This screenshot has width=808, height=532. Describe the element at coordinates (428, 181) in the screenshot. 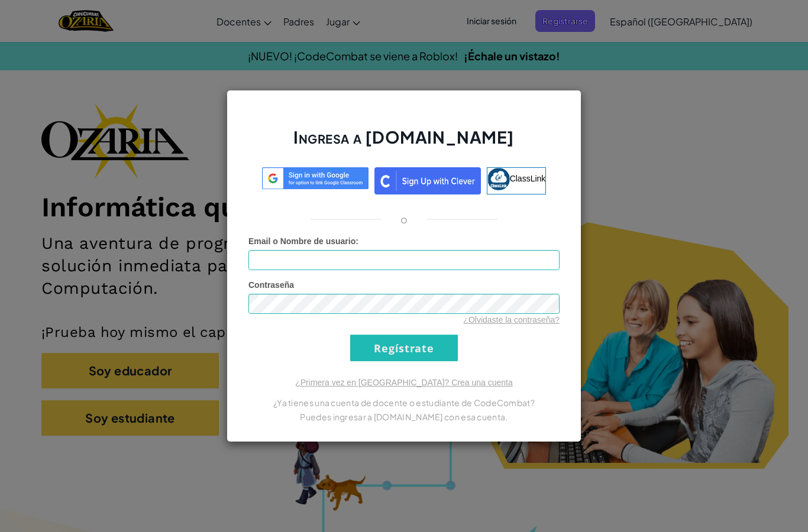

I see `img: clever_sso_button@2x.png` at that location.